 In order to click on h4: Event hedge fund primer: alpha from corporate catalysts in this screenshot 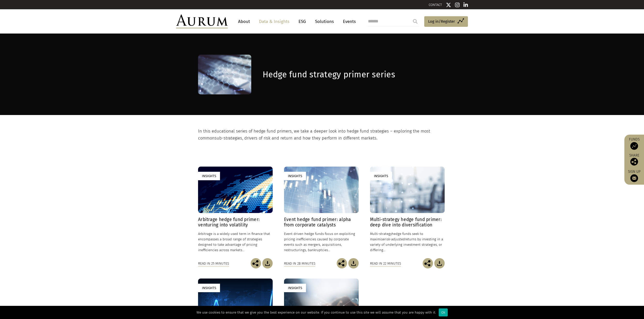, I will do `click(321, 222)`.